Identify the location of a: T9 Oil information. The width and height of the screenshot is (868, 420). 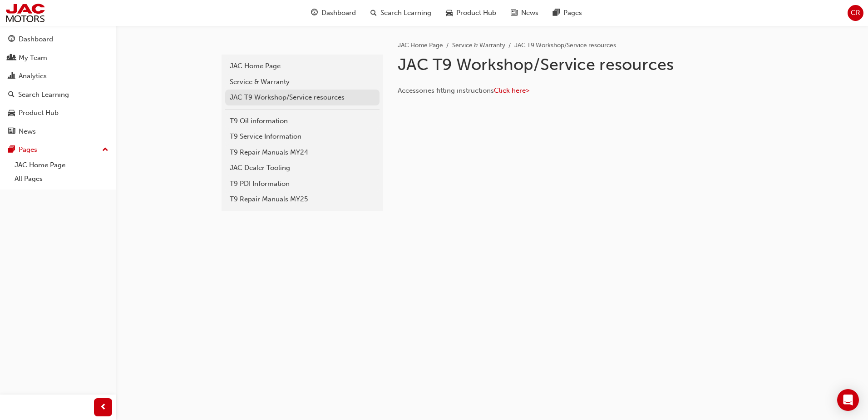
(303, 121).